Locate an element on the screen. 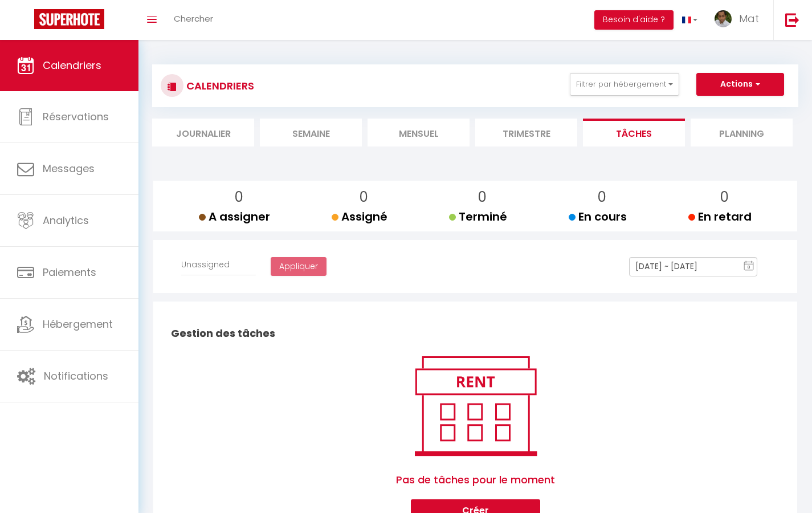 The width and height of the screenshot is (812, 513). span: Chercher is located at coordinates (193, 18).